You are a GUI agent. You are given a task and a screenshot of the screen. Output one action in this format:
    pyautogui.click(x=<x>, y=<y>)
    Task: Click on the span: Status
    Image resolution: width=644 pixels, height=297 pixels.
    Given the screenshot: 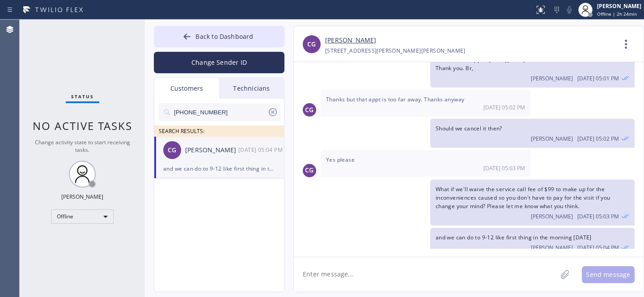 What is the action you would take?
    pyautogui.click(x=83, y=97)
    